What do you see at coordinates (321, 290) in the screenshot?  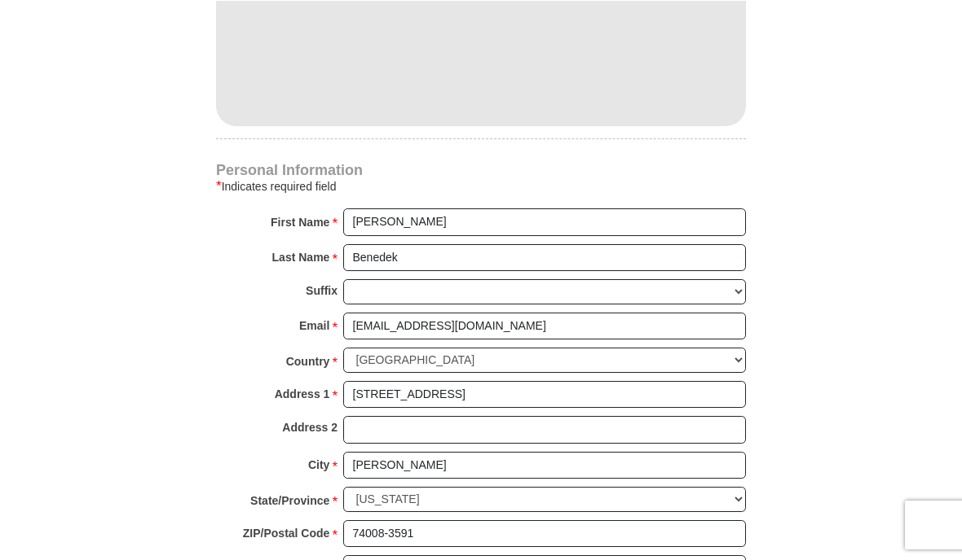 I see `strong: Suffix` at bounding box center [321, 290].